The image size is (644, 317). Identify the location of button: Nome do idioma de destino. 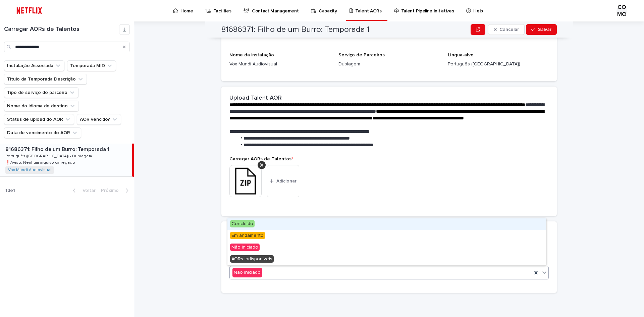
(41, 106).